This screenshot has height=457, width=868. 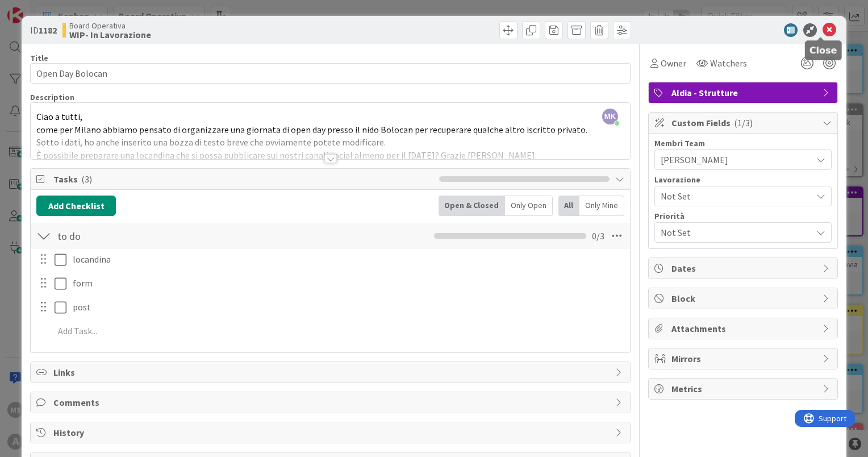 What do you see at coordinates (743, 144) in the screenshot?
I see `div: Membri Team` at bounding box center [743, 144].